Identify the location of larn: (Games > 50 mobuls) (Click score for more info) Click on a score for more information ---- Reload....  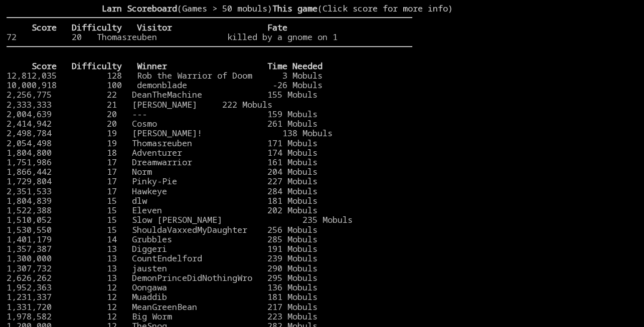
(210, 158).